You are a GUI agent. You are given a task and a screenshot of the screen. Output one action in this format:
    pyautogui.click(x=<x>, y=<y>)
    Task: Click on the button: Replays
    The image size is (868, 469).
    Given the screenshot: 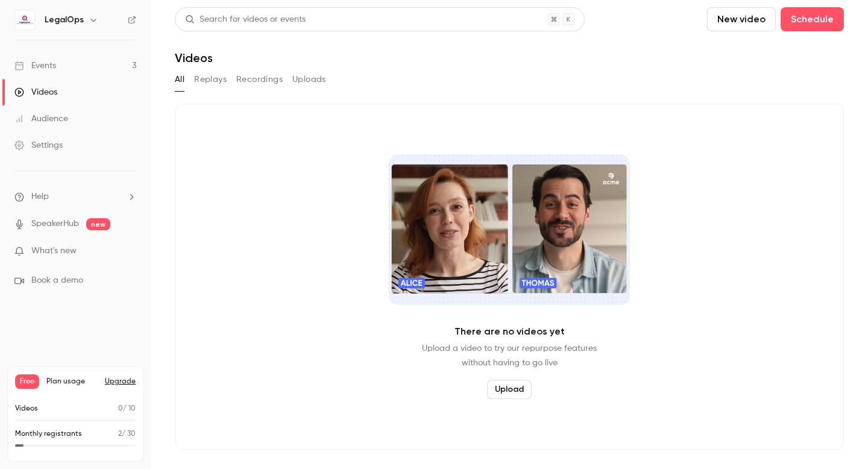 What is the action you would take?
    pyautogui.click(x=210, y=80)
    